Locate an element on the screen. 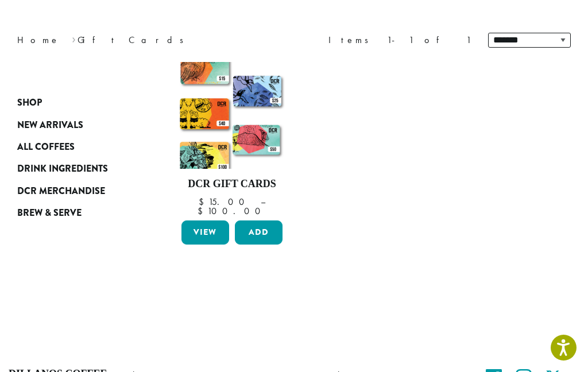 Image resolution: width=588 pixels, height=372 pixels. span: Shop is located at coordinates (29, 103).